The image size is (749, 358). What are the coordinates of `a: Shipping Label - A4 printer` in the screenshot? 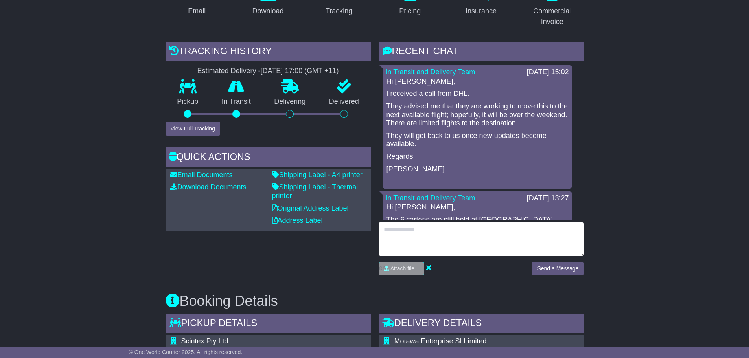 It's located at (317, 175).